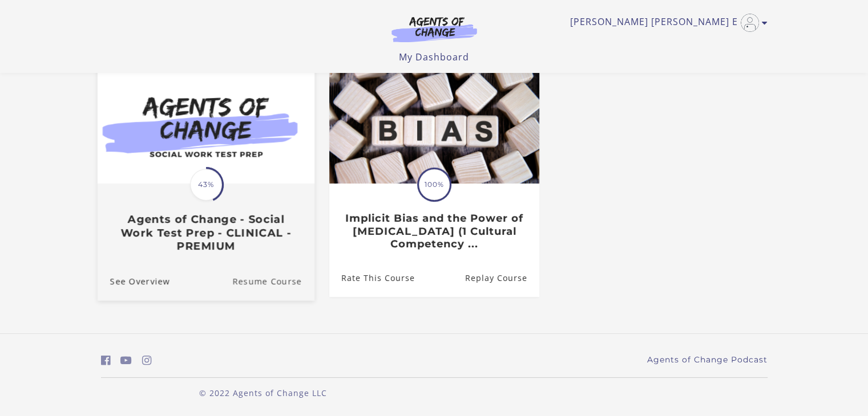 The image size is (868, 416). I want to click on i: https://www.instagram.com/agentsofchangeprep/ (Open in a new window), so click(147, 360).